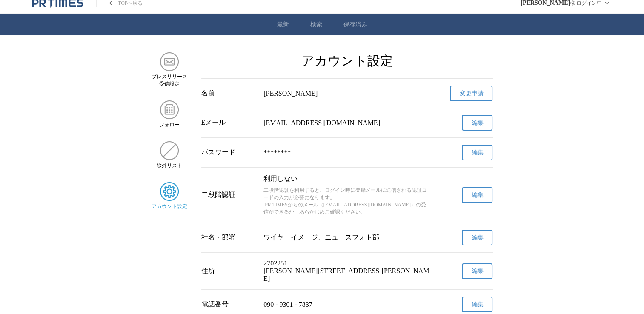 This screenshot has height=314, width=644. What do you see at coordinates (471, 93) in the screenshot?
I see `a: 変更申請` at bounding box center [471, 93].